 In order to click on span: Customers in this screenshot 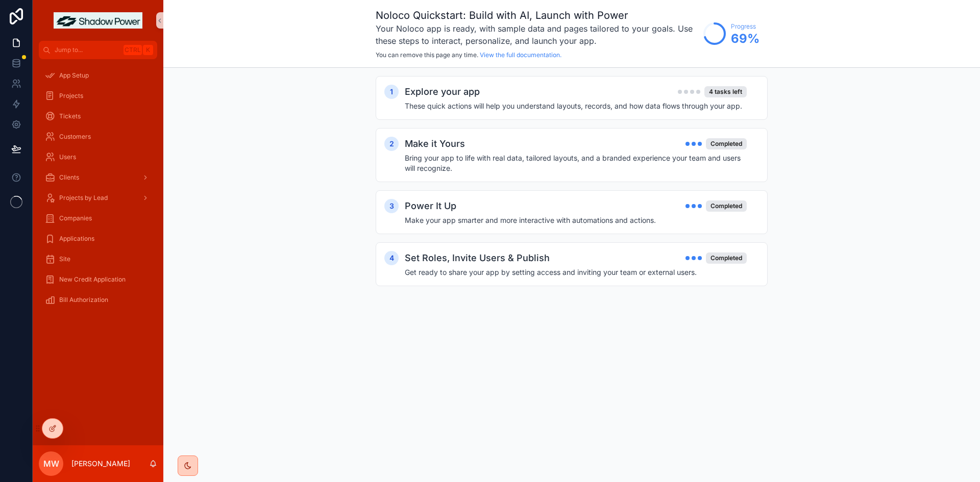, I will do `click(75, 137)`.